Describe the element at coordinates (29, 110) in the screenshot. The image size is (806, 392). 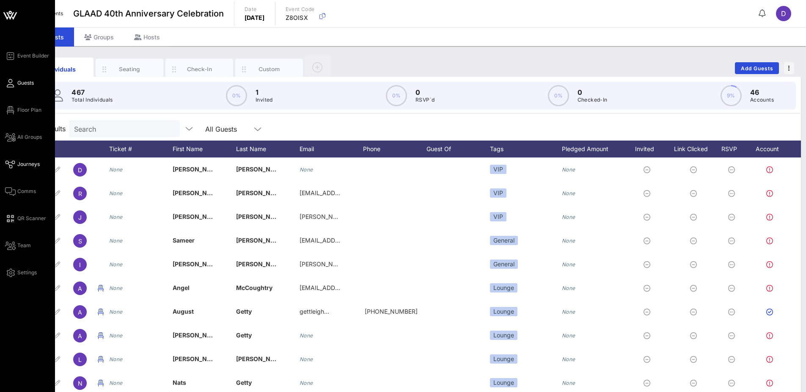
I see `span: Floor Plan` at that location.